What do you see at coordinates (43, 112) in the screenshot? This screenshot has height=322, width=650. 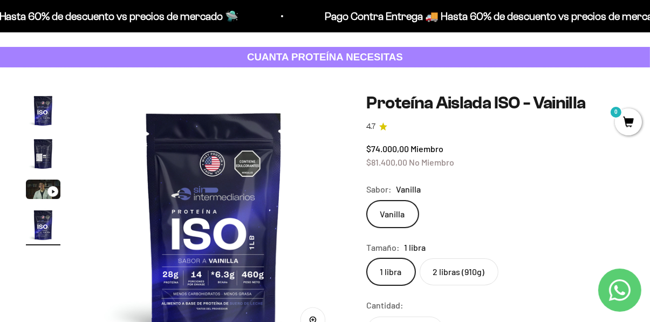 I see `button: Ir al artículo 1` at bounding box center [43, 112].